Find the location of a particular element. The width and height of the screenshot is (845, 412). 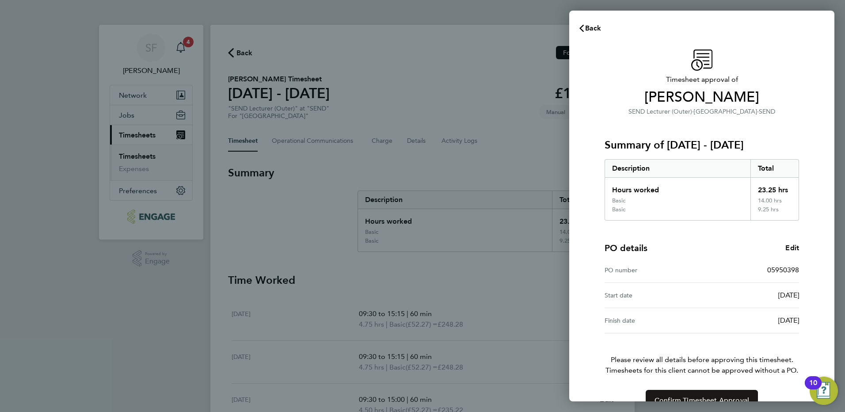

div: Total is located at coordinates (775, 168).